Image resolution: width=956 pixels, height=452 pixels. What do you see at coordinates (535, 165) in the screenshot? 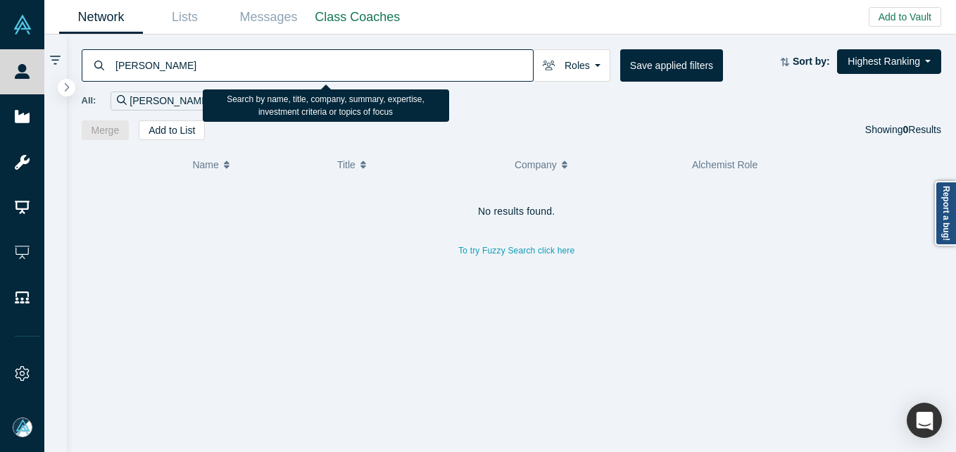
I see `span: Company` at bounding box center [535, 165].